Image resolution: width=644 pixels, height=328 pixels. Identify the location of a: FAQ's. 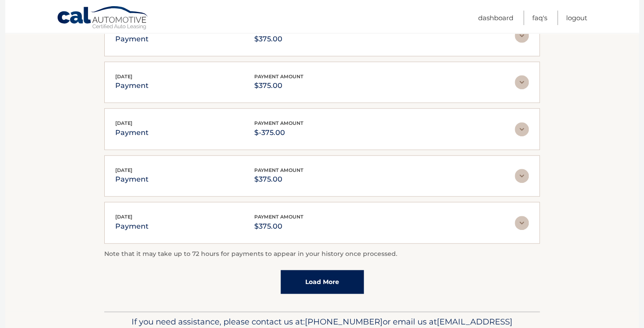
(539, 18).